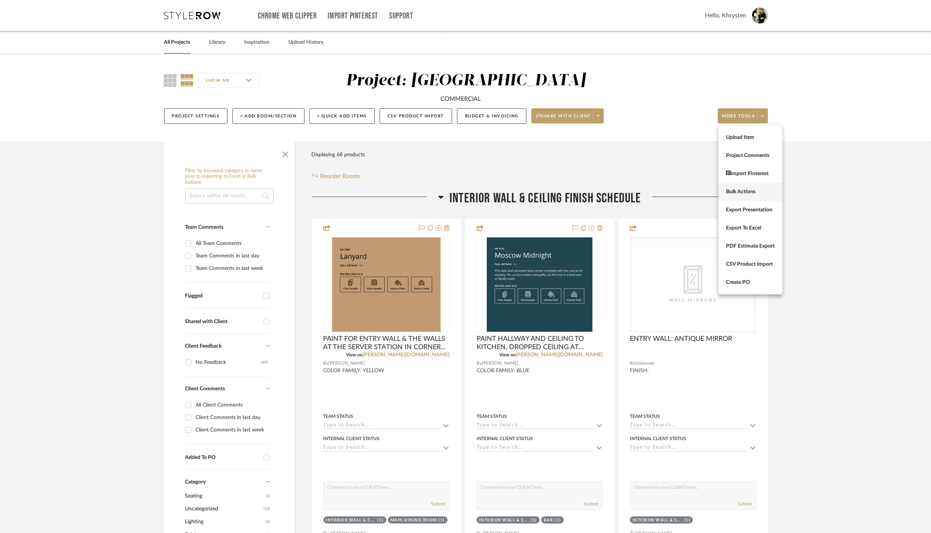  Describe the element at coordinates (751, 264) in the screenshot. I see `span: CSV Product Import` at that location.